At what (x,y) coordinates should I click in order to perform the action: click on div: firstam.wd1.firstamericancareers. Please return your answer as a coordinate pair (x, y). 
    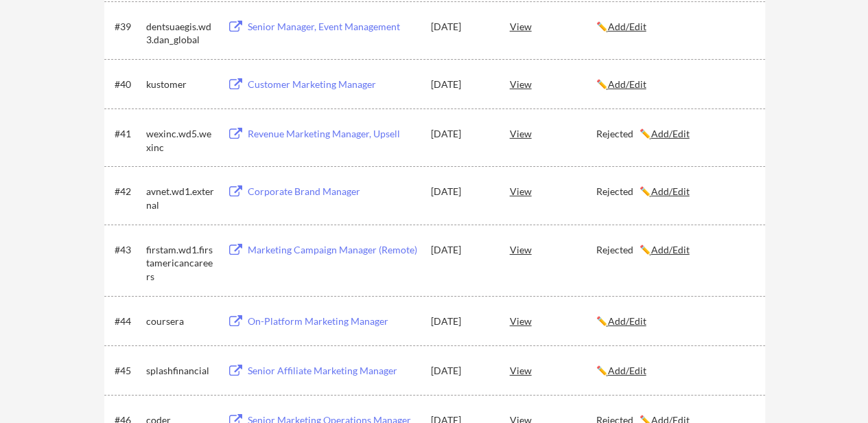
    Looking at the image, I should click on (181, 263).